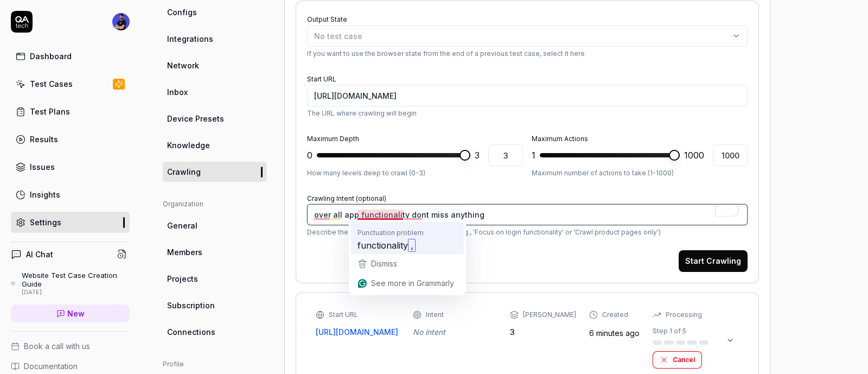 This screenshot has height=374, width=868. I want to click on button: Cancel, so click(677, 360).